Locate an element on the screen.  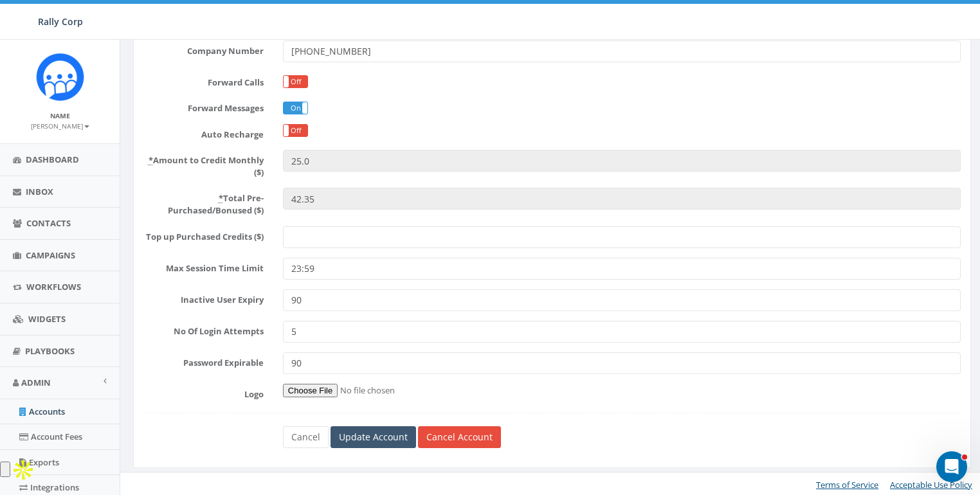
span: Admin is located at coordinates (36, 382).